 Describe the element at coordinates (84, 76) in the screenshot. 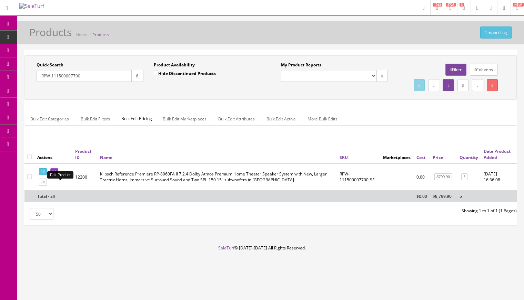

I see `input: Search` at that location.